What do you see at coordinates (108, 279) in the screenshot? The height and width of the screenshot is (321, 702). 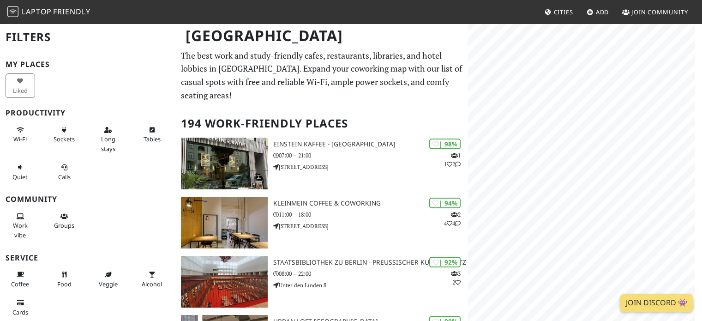 I see `button: Veggie` at bounding box center [108, 279].